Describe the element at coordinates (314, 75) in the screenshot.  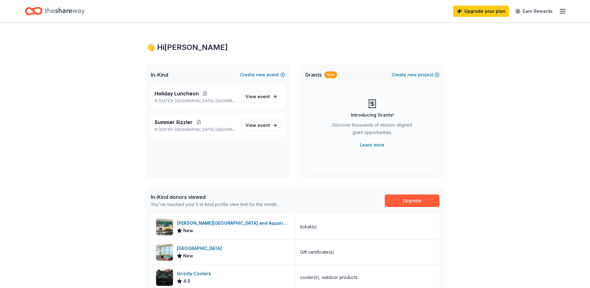
I see `span: Grants` at that location.